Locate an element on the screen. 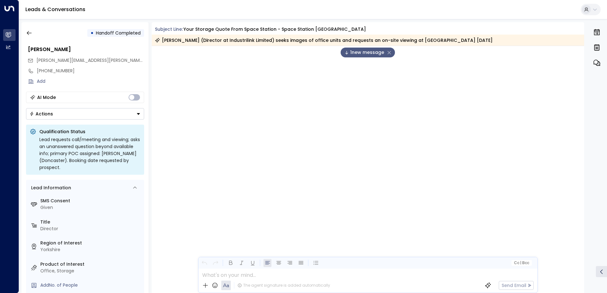 This screenshot has width=607, height=293. label: Title is located at coordinates (91, 222).